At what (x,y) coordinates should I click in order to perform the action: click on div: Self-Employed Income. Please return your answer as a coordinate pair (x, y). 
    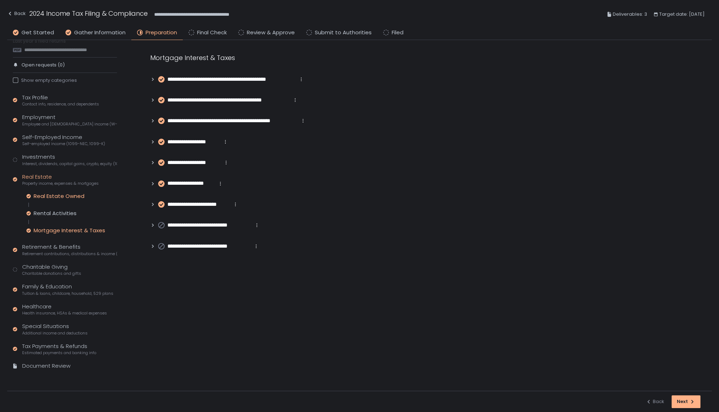
    Looking at the image, I should click on (64, 140).